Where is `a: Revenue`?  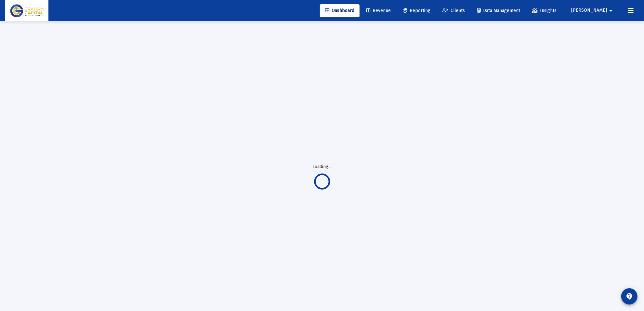 a: Revenue is located at coordinates (378, 11).